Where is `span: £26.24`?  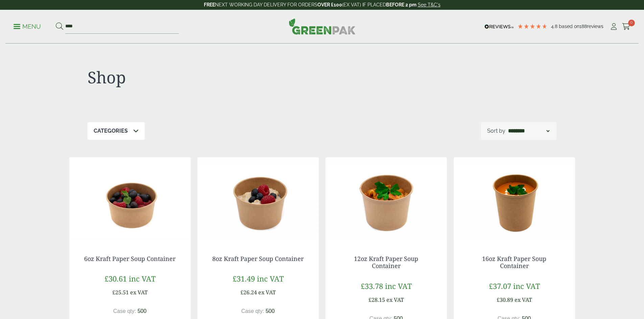 span: £26.24 is located at coordinates (249, 293).